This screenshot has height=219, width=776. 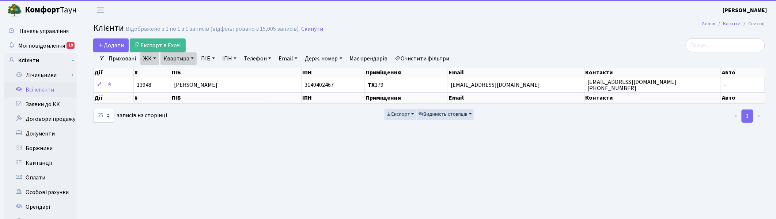 What do you see at coordinates (398, 114) in the screenshot?
I see `span: Експорт` at bounding box center [398, 114].